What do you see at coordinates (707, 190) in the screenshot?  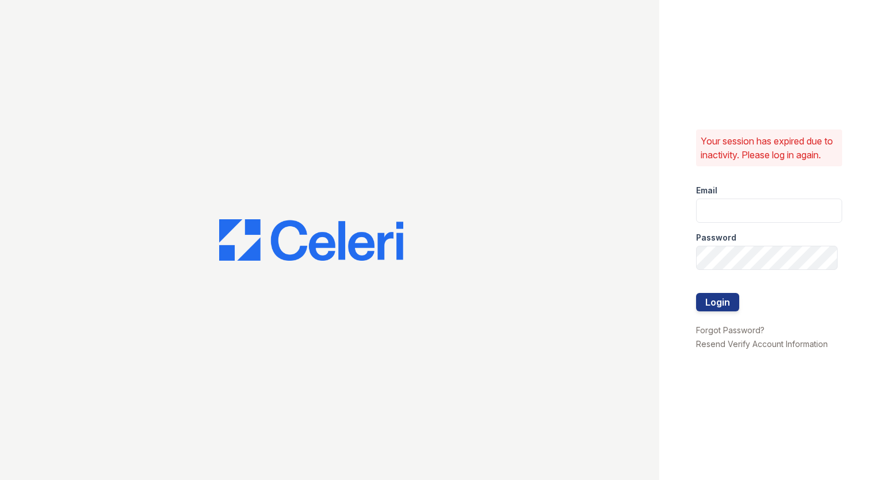 I see `label: Email` at bounding box center [707, 190].